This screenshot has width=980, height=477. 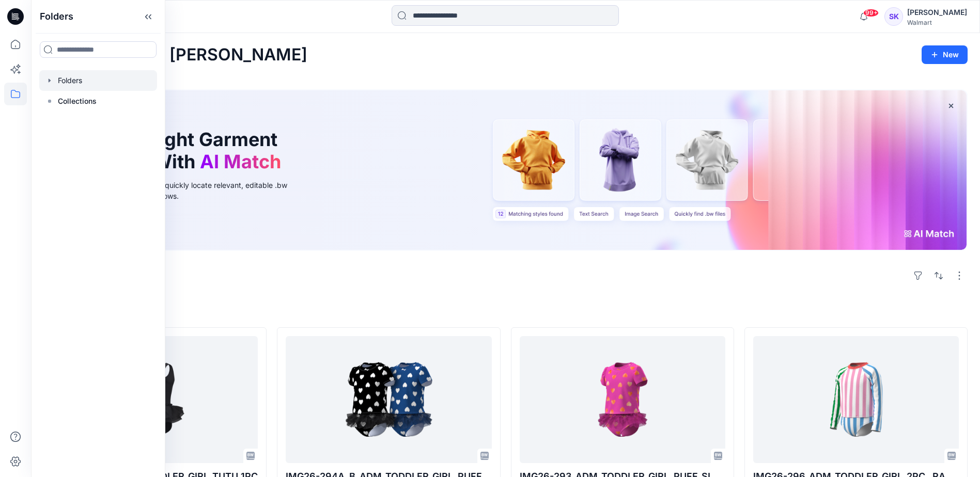 What do you see at coordinates (505, 311) in the screenshot?
I see `h4: Styles` at bounding box center [505, 311].